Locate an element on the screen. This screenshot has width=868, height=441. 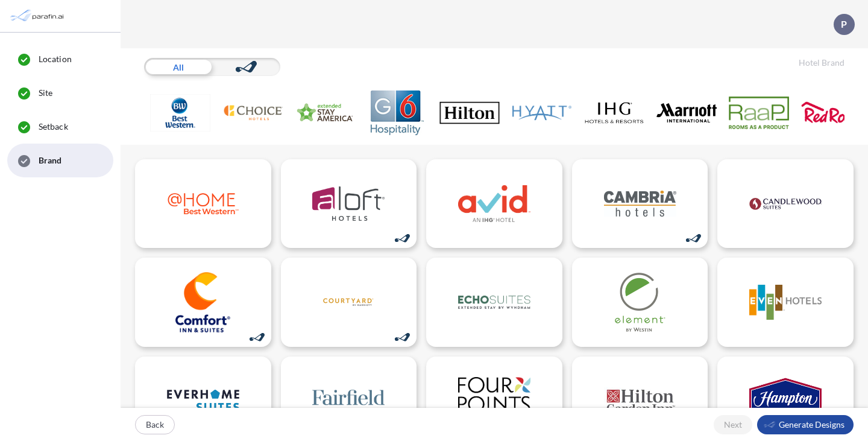
span: Setback is located at coordinates (53, 127).